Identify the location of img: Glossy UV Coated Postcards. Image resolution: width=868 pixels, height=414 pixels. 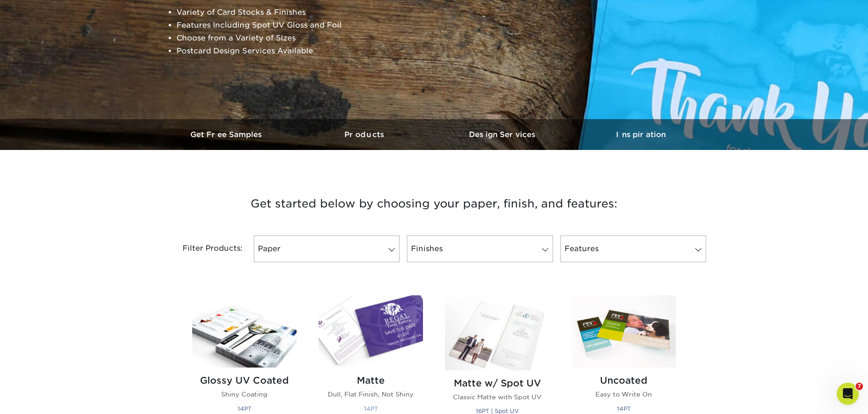
(244, 331).